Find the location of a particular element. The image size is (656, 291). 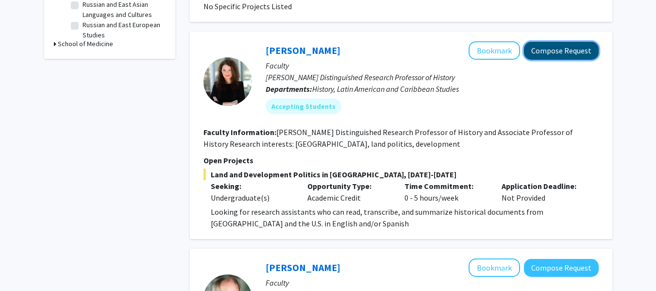

button: Add Adriana Chira to Bookmarks is located at coordinates (494, 50).